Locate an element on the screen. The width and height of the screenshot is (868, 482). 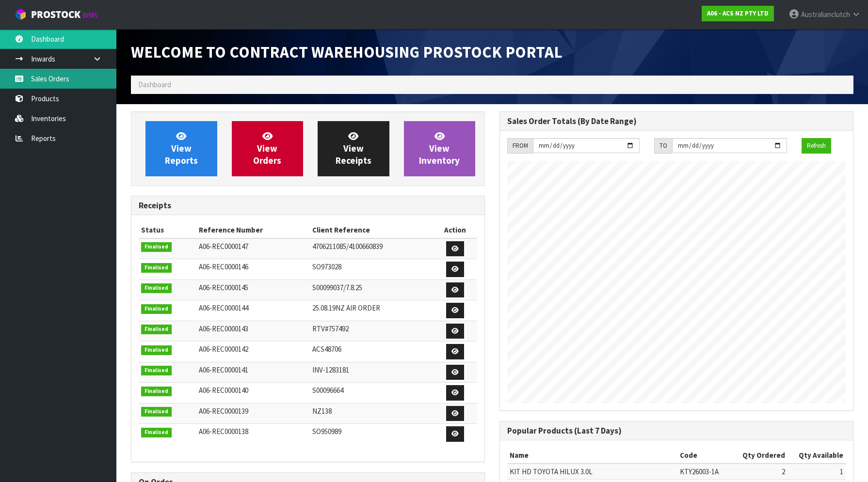
span: A06-REC0000142 is located at coordinates (224, 349).